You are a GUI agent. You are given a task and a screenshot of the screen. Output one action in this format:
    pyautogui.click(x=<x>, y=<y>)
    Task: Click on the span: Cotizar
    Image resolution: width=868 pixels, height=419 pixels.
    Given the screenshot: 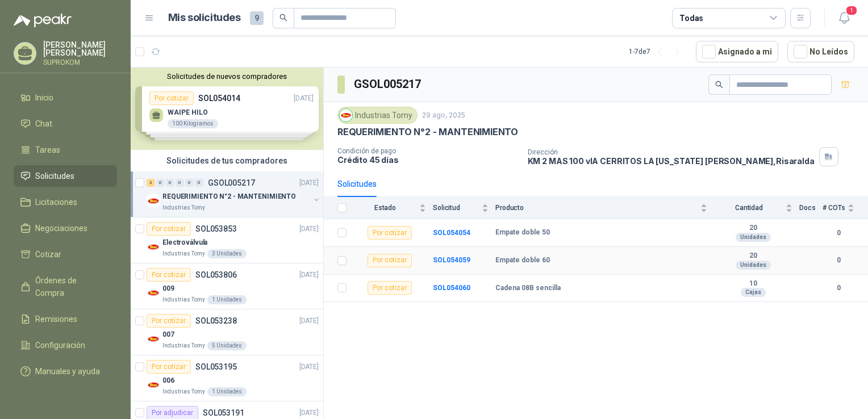 What is the action you would take?
    pyautogui.click(x=48, y=254)
    